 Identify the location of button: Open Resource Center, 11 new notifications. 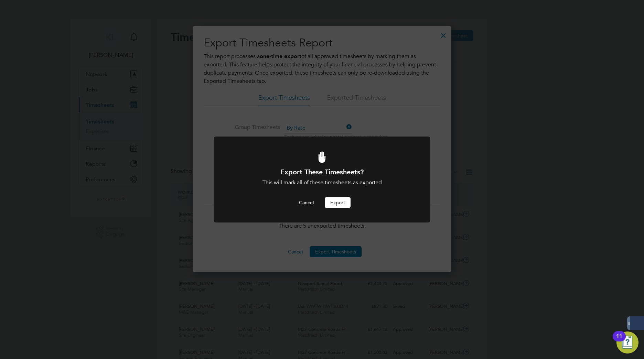
(627, 342).